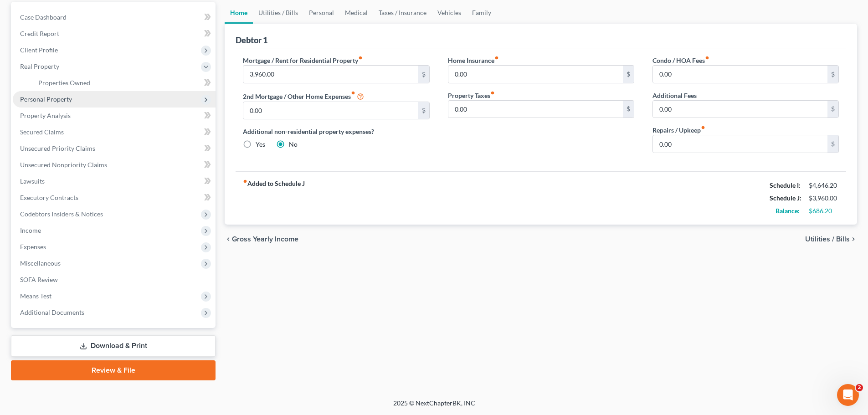 This screenshot has height=415, width=868. What do you see at coordinates (785, 185) in the screenshot?
I see `strong: Schedule I:` at bounding box center [785, 185].